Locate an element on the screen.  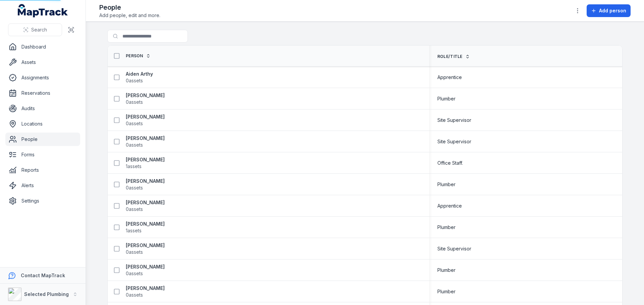
a: Settings is located at coordinates (42, 201).